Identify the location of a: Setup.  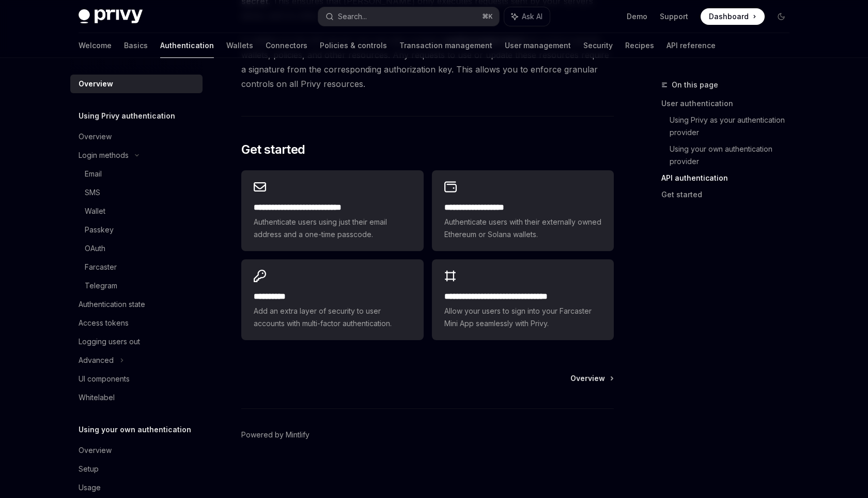
(136, 468).